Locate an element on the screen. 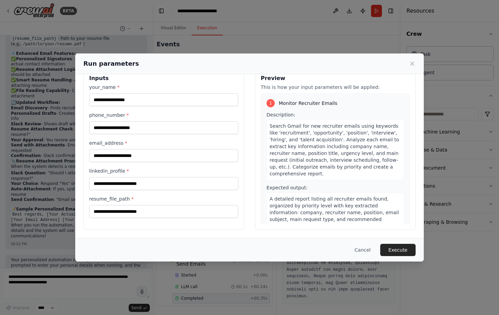  div: 1 is located at coordinates (271, 103).